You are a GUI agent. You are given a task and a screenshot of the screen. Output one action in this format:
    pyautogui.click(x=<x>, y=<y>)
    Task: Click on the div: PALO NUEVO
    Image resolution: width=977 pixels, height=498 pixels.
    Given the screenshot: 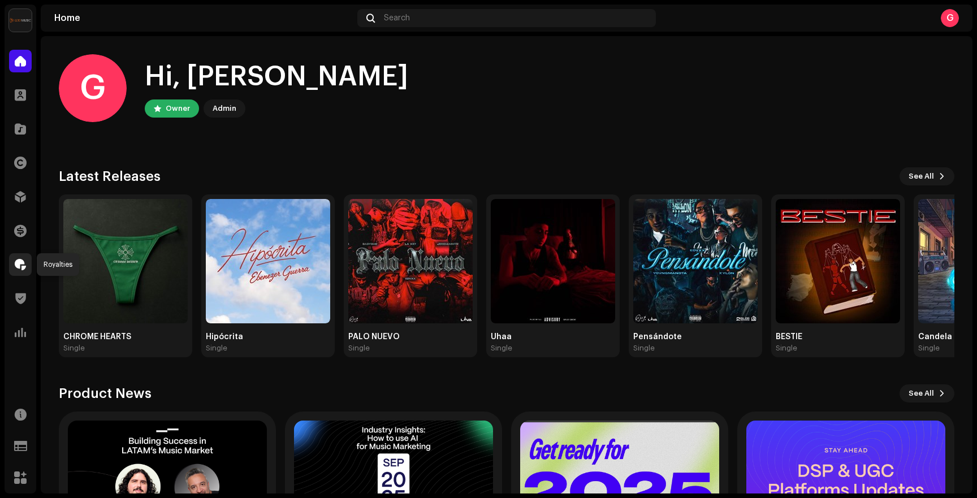 What is the action you would take?
    pyautogui.click(x=411, y=337)
    